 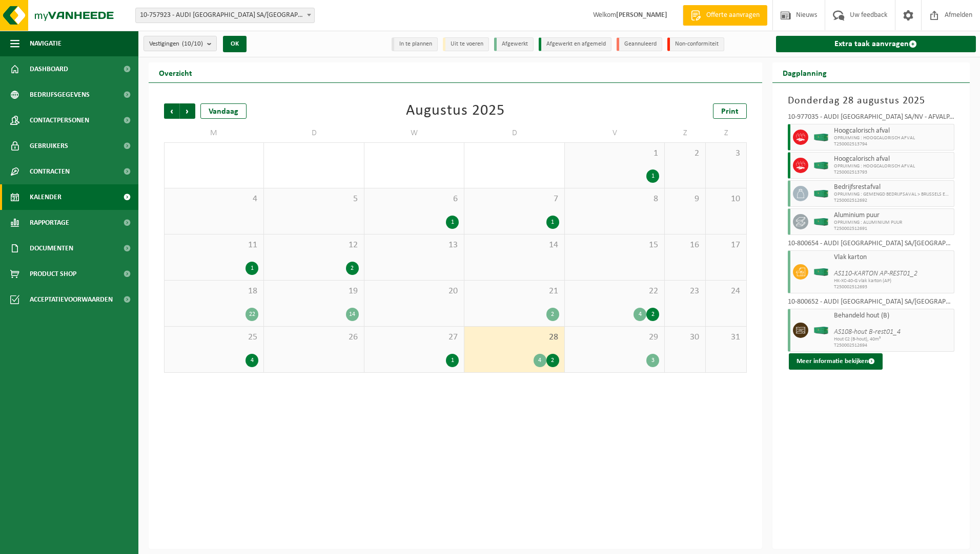 What do you see at coordinates (71, 299) in the screenshot?
I see `span: Acceptatievoorwaarden` at bounding box center [71, 299].